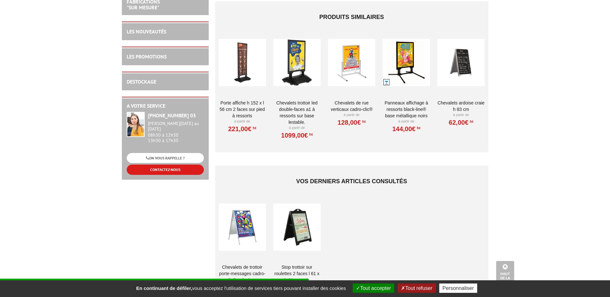 The image size is (610, 297). Describe the element at coordinates (165, 158) in the screenshot. I see `a: ON VOUS RAPPELLE ?` at that location.